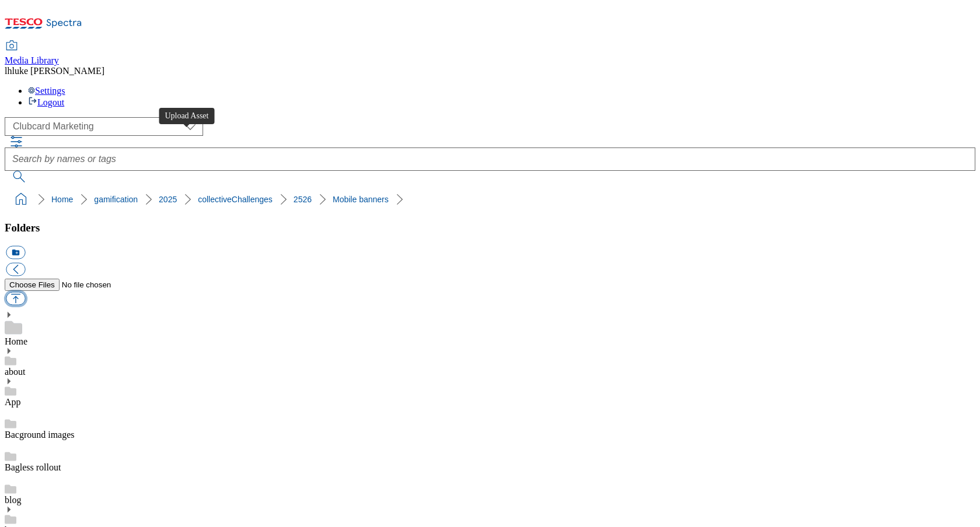  What do you see at coordinates (15, 372) in the screenshot?
I see `a: about` at bounding box center [15, 372].